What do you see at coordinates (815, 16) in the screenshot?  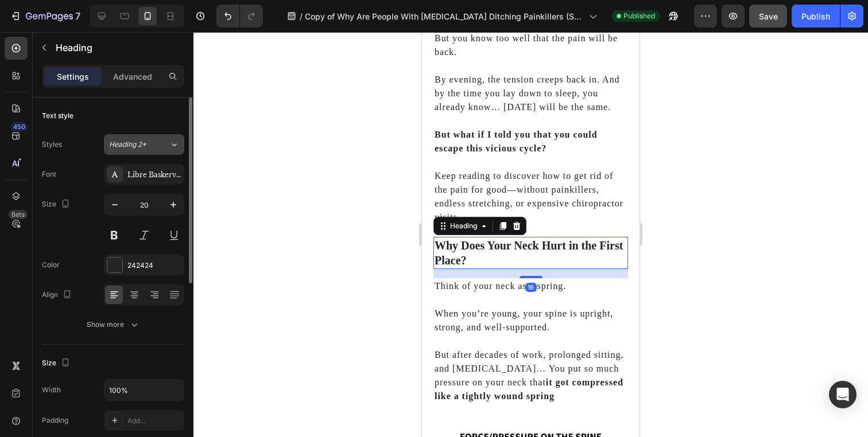 I see `button: Publish` at bounding box center [815, 16].